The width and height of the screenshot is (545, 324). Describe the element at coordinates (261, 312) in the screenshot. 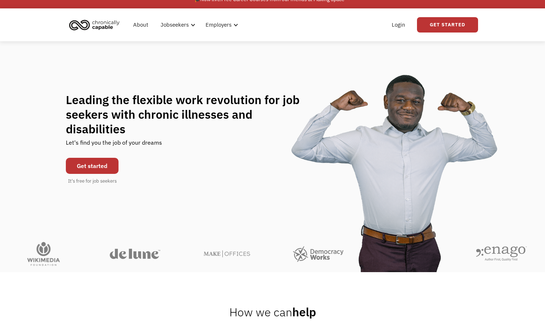

I see `span: How we can` at that location.